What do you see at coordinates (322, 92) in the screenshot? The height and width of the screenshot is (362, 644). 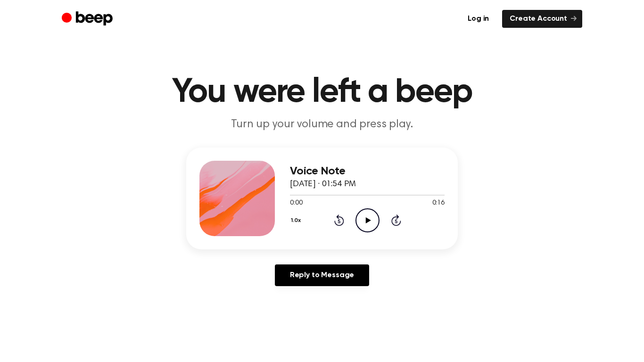 I see `h1: You were left a beep` at bounding box center [322, 92].